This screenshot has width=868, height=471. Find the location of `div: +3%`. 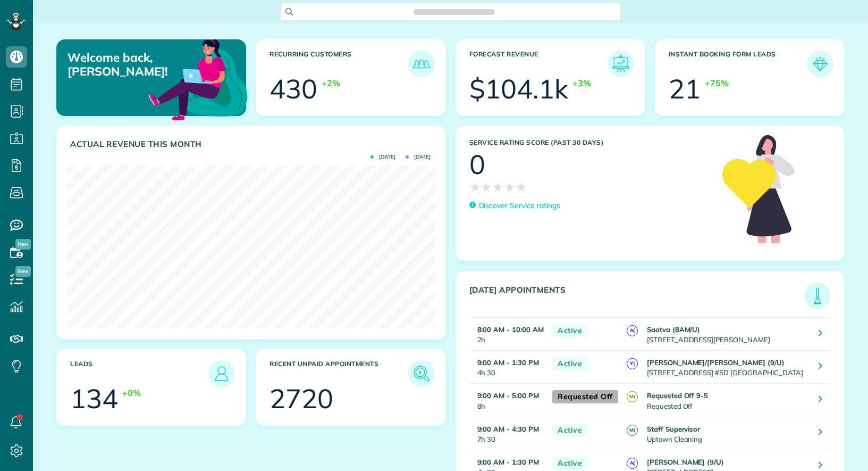

div: +3% is located at coordinates (582, 83).